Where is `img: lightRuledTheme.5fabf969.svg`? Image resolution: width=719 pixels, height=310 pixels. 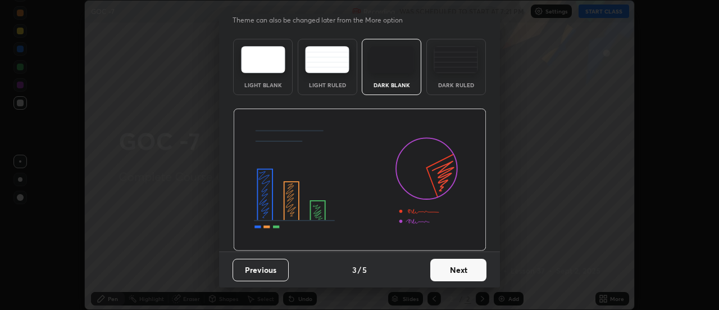
img: lightRuledTheme.5fabf969.svg is located at coordinates (327, 60).